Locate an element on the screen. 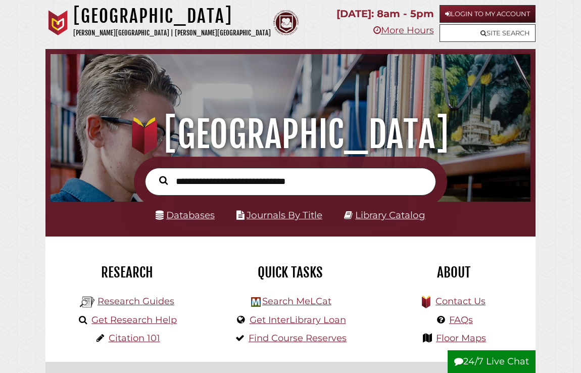 This screenshot has width=581, height=373. img: Calvin University is located at coordinates (58, 23).